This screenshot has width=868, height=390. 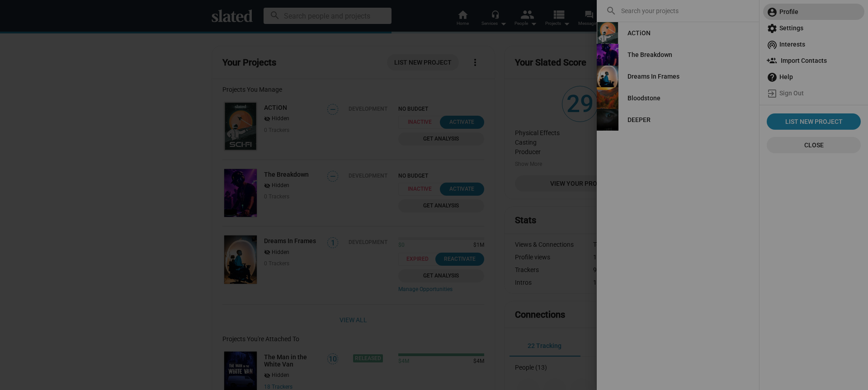 What do you see at coordinates (608, 54) in the screenshot?
I see `img: The Breakdown` at bounding box center [608, 54].